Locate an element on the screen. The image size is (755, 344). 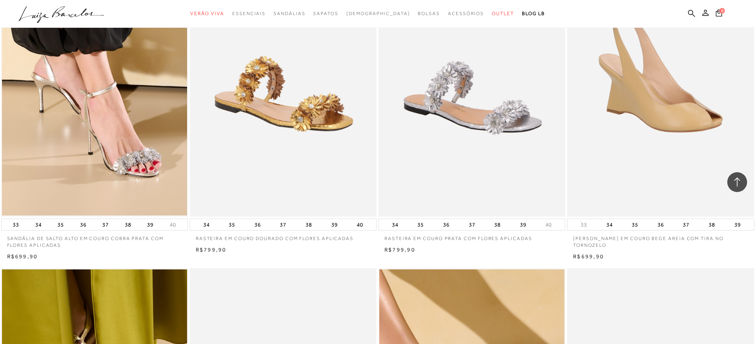
span: Bolsas is located at coordinates (429, 13).